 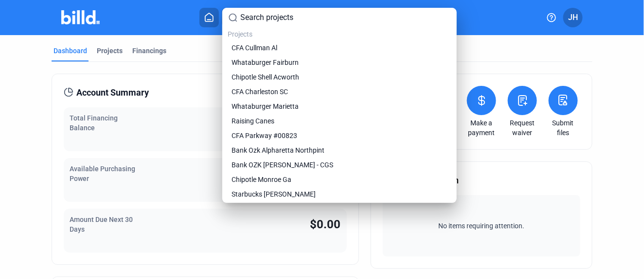 What do you see at coordinates (255, 48) in the screenshot?
I see `span: CFA Cullman Al` at bounding box center [255, 48].